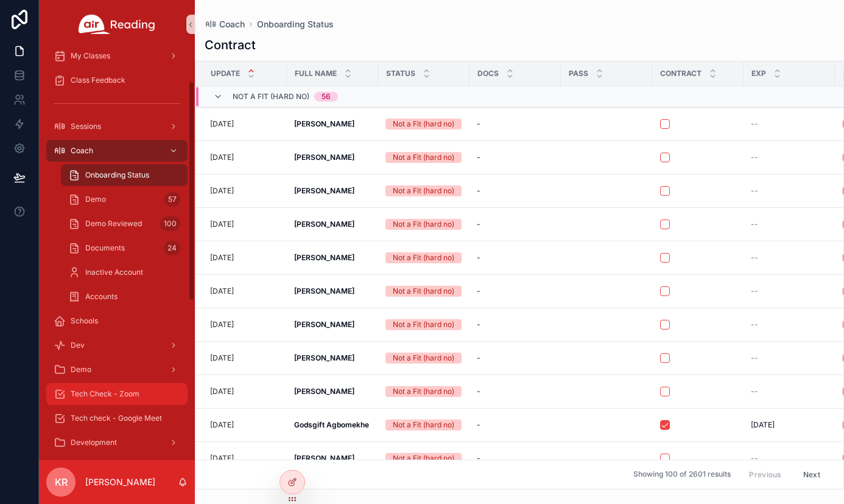 This screenshot has width=844, height=504. I want to click on a: Coach, so click(225, 24).